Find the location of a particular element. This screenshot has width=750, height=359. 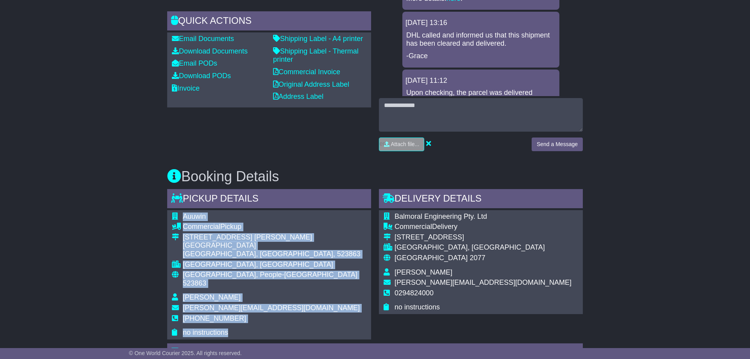

a: Commercial Invoice is located at coordinates (306, 72).